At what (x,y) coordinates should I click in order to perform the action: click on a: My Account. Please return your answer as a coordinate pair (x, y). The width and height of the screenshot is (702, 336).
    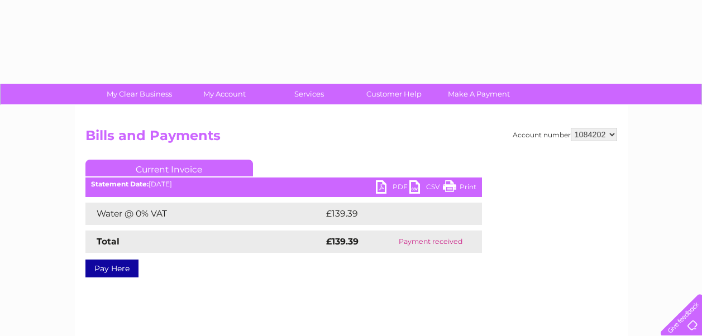
    Looking at the image, I should click on (224, 94).